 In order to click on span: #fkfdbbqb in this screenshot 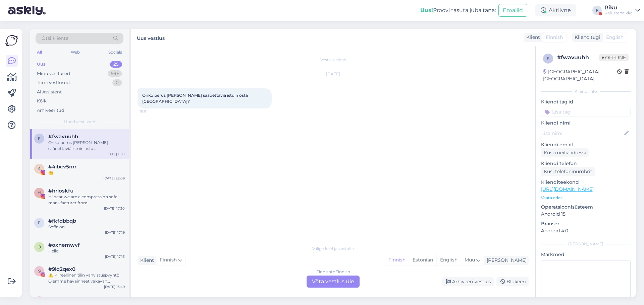, I will do `click(62, 221)`.